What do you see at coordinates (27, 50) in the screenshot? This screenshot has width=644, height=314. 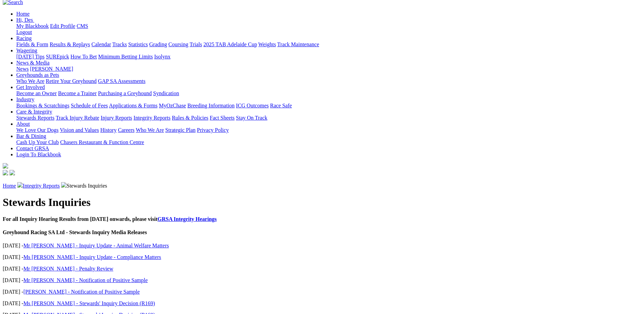 I see `a: Wagering` at bounding box center [27, 50].